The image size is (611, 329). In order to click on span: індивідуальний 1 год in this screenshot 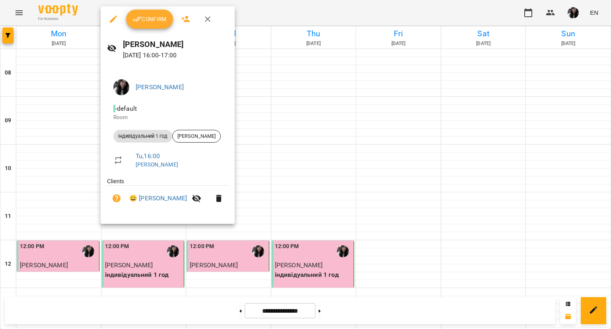, I will do `click(143, 136)`.